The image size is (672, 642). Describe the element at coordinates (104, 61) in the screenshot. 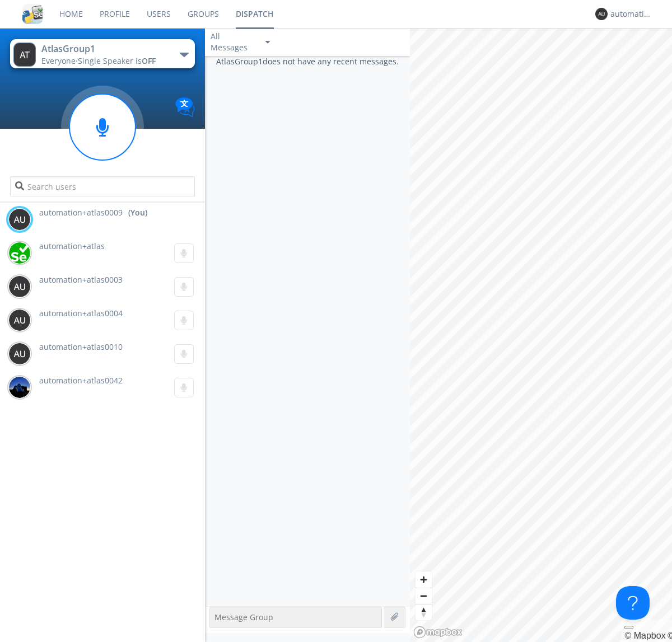

I see `div: Everyone ·` at that location.